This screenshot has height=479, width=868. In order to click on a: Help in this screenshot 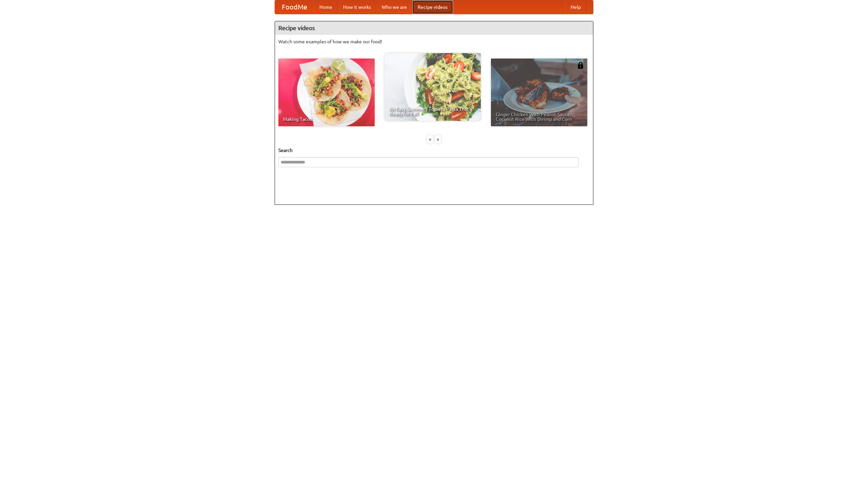, I will do `click(576, 7)`.